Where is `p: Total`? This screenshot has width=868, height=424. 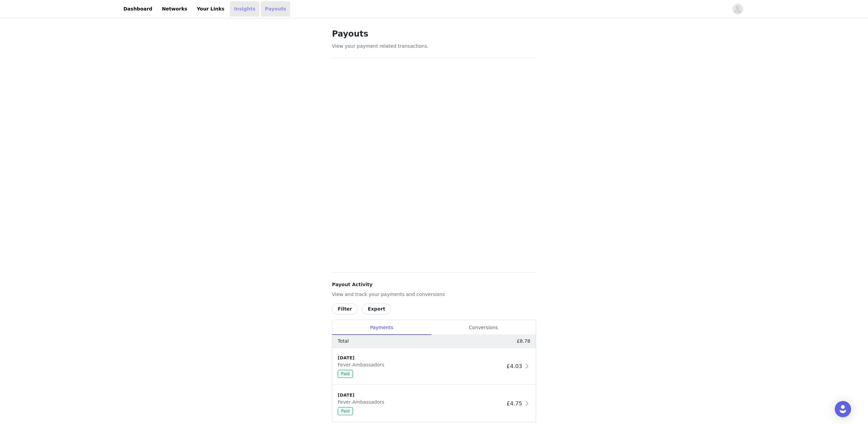 p: Total is located at coordinates (343, 341).